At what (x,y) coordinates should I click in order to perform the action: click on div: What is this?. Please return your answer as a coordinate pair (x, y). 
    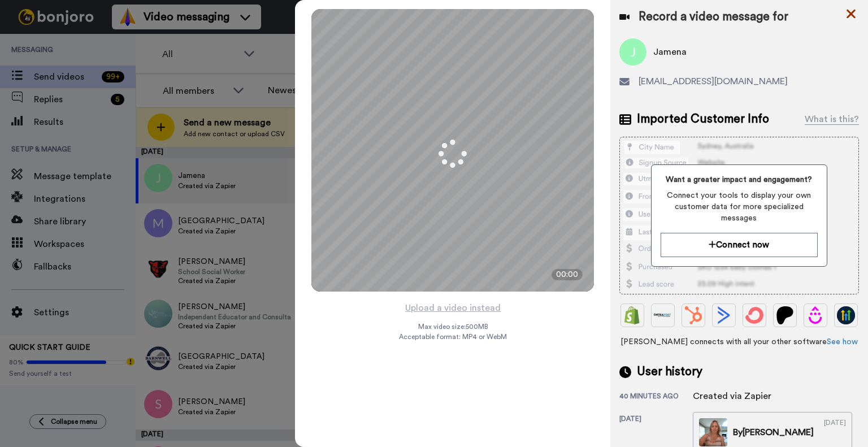
    Looking at the image, I should click on (832, 119).